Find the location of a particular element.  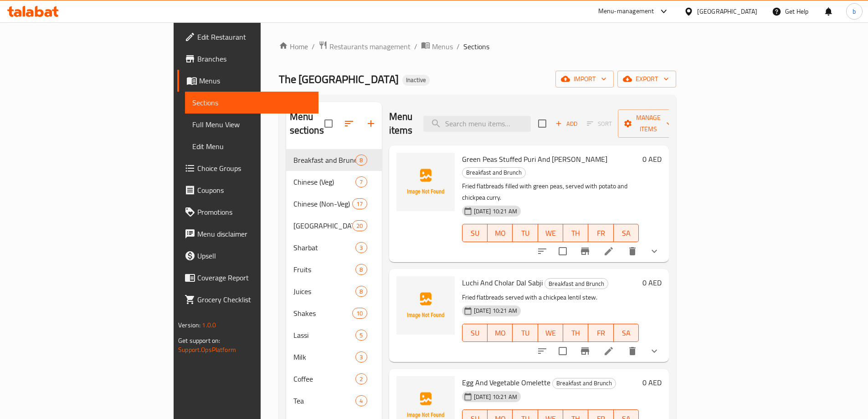

span: Shakes is located at coordinates (323, 313).